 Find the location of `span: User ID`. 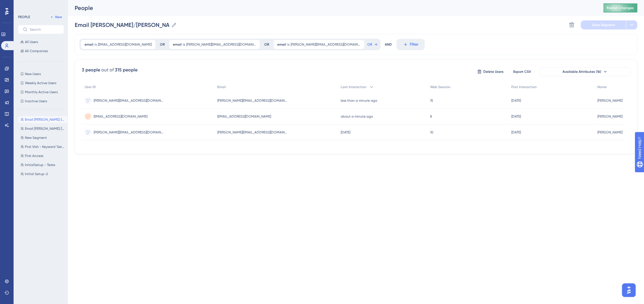

span: User ID is located at coordinates (90, 87).